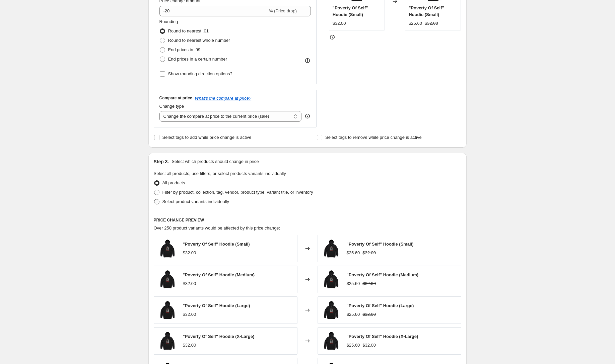 Image resolution: width=615 pixels, height=364 pixels. I want to click on i: What's the compare at price?, so click(223, 98).